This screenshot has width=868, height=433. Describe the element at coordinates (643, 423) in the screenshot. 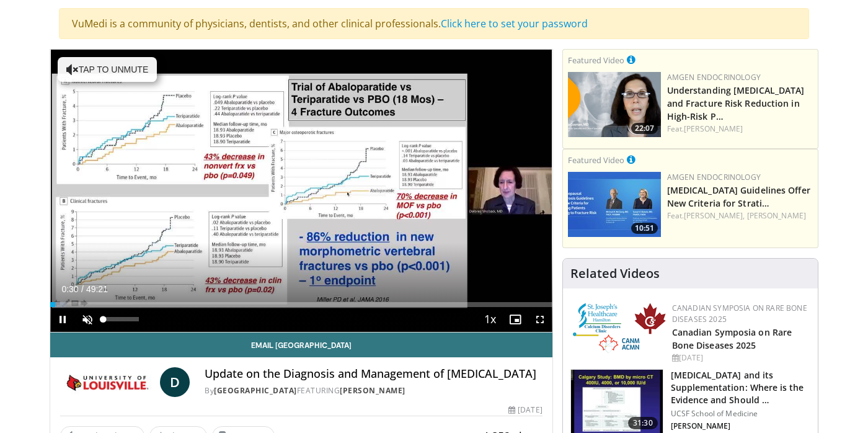

I see `span: 31:30` at that location.